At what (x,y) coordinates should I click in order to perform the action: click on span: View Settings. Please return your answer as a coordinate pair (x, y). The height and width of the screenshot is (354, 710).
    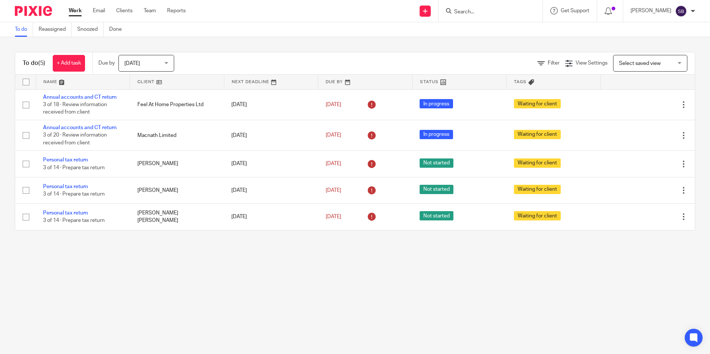
    Looking at the image, I should click on (592, 63).